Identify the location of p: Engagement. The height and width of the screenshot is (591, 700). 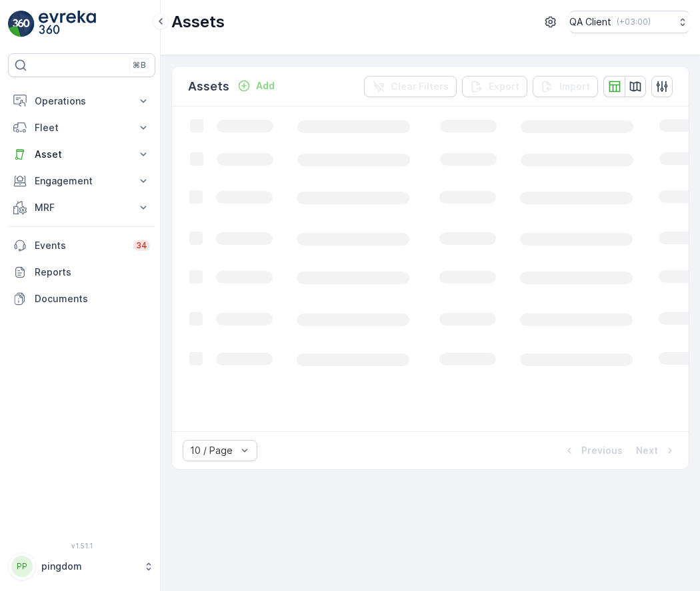
(82, 181).